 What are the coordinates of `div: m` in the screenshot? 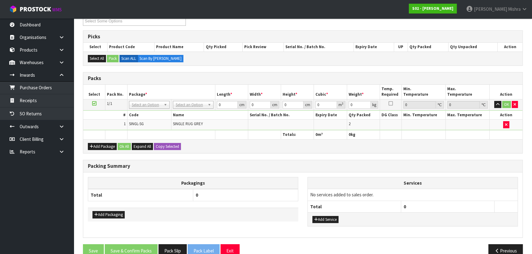 It's located at (341, 105).